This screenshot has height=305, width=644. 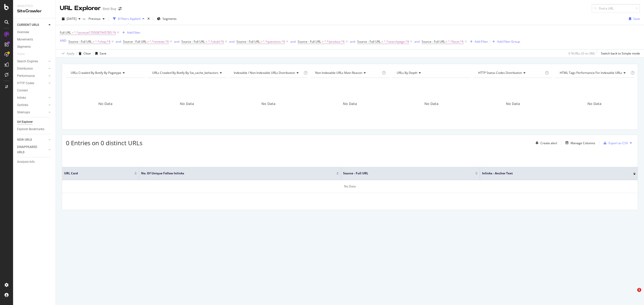 I want to click on span: Indexable / Non-Indexable URLs distribution, so click(x=264, y=73).